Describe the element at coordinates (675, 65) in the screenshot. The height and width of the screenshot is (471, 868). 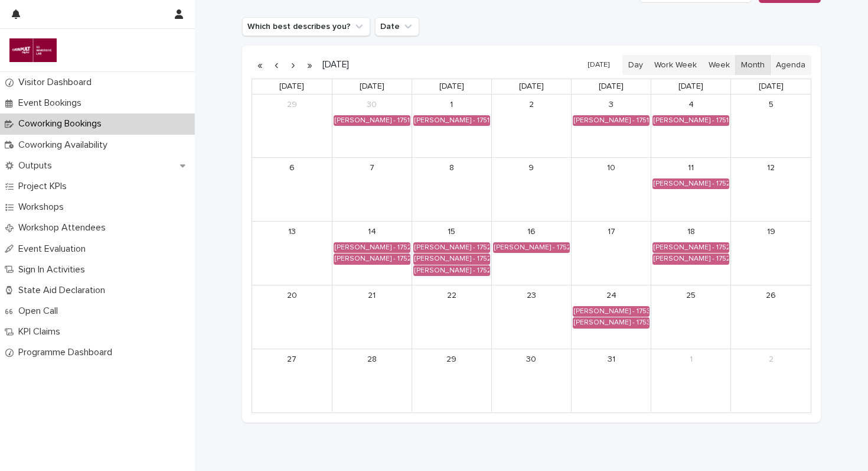
I see `button: Work Week` at that location.